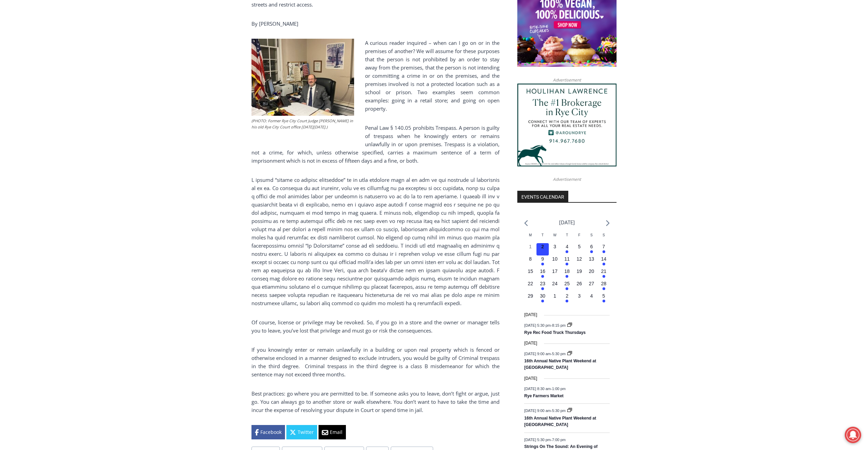 The height and width of the screenshot is (450, 868). What do you see at coordinates (592, 271) in the screenshot?
I see `time: 20` at bounding box center [592, 271].